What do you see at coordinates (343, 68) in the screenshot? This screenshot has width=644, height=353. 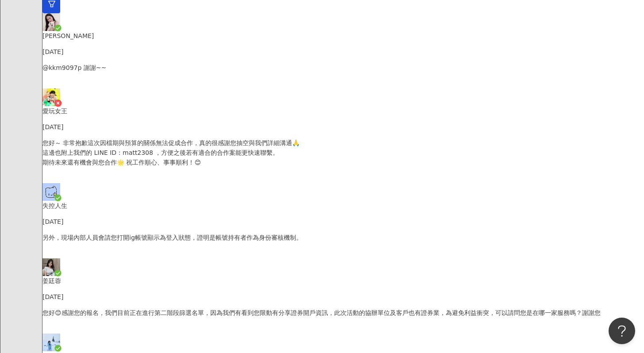 I see `p: @kkm9097p 謝謝~~` at bounding box center [343, 68].